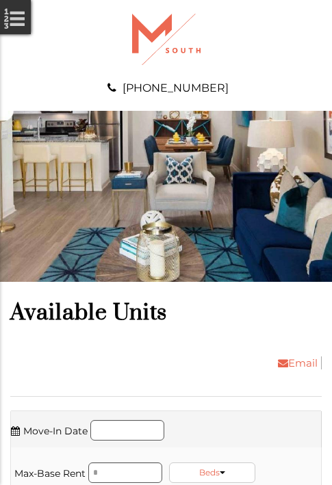 Image resolution: width=332 pixels, height=485 pixels. I want to click on label: Max-Base Rent, so click(50, 474).